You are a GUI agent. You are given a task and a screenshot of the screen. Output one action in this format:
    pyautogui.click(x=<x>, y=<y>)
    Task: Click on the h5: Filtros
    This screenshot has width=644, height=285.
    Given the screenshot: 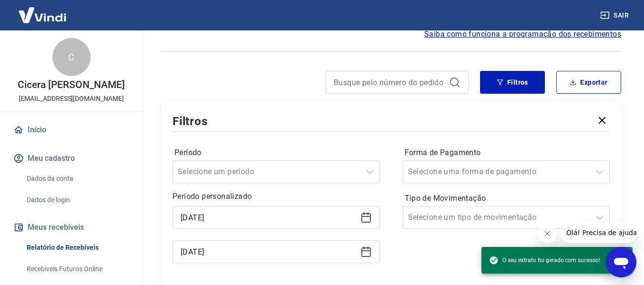 What is the action you would take?
    pyautogui.click(x=190, y=121)
    